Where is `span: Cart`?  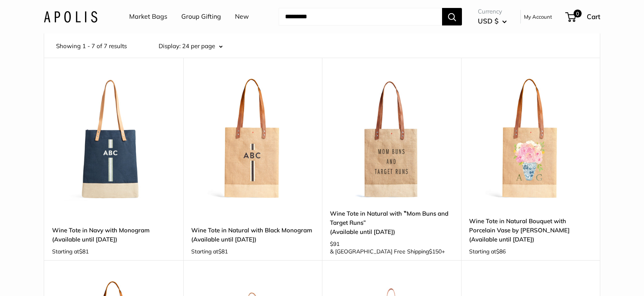
span: Cart is located at coordinates (593, 16).